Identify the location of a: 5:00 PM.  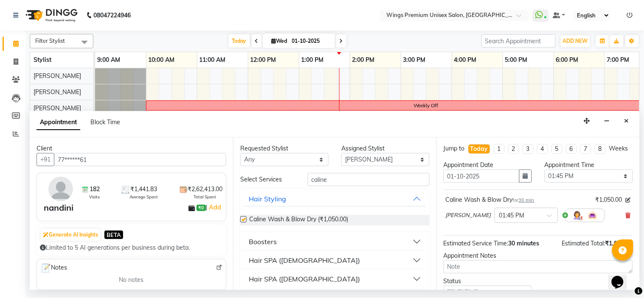
(516, 60).